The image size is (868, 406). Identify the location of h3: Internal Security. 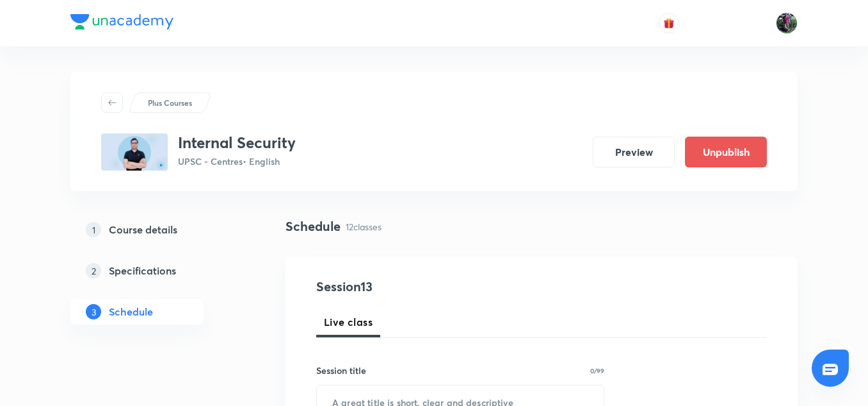
(237, 143).